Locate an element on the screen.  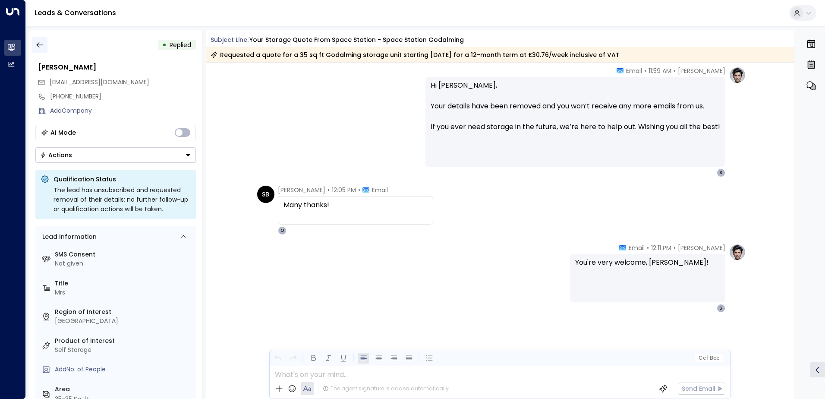
span: staciebrown88@outlook.com is located at coordinates (99, 82).